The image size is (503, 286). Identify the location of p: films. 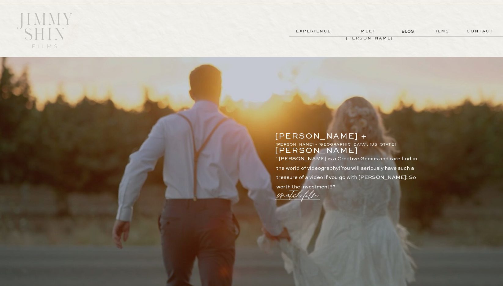
(441, 31).